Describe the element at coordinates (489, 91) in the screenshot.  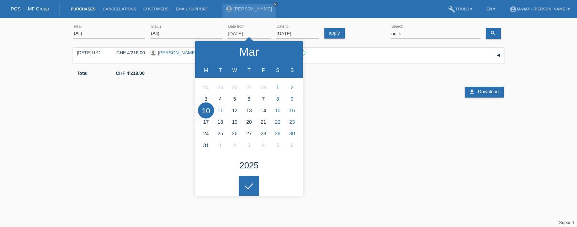
I see `span: Download` at that location.